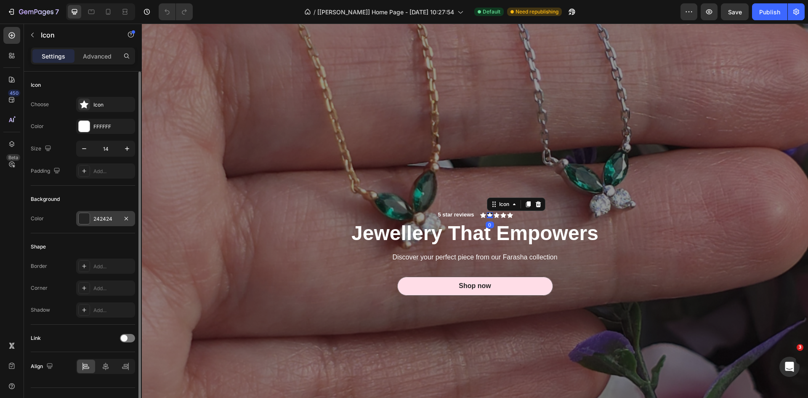 The image size is (808, 398). What do you see at coordinates (57, 12) in the screenshot?
I see `p: 7` at bounding box center [57, 12].